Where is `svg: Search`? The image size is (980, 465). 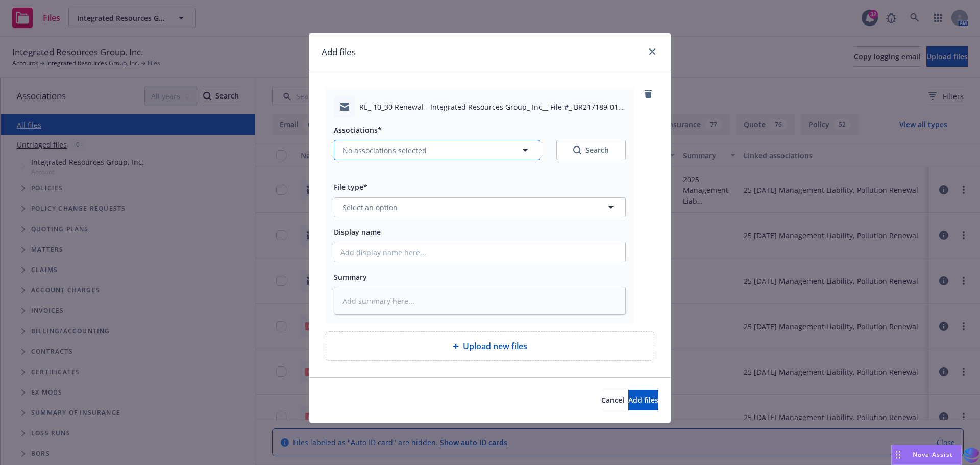 svg: Search is located at coordinates (577, 150).